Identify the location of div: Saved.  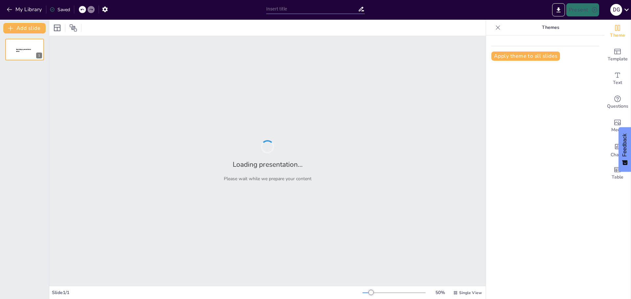
(60, 10).